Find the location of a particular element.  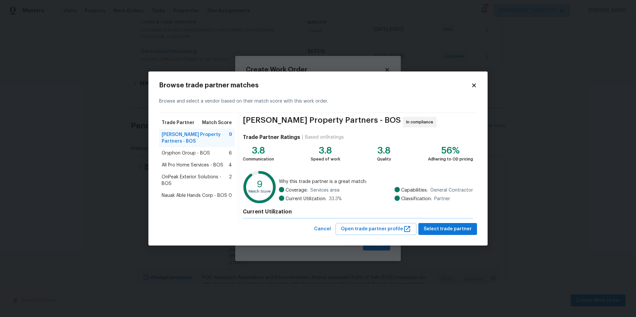

span: Select trade partner is located at coordinates (447, 229).